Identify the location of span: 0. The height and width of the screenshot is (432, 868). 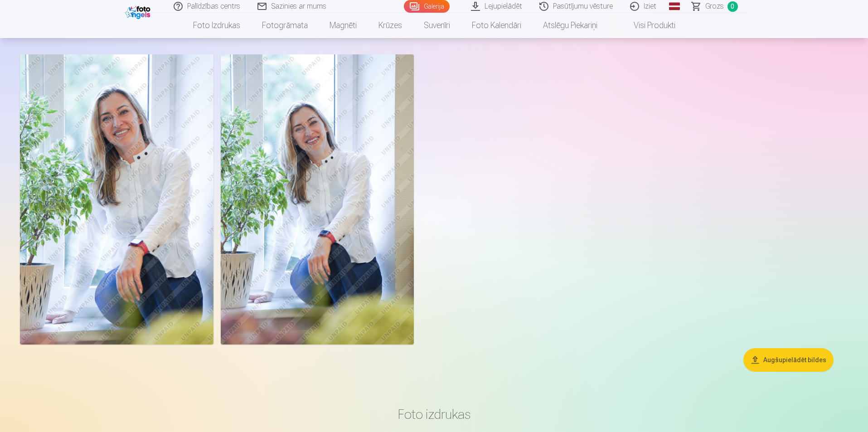
(732, 6).